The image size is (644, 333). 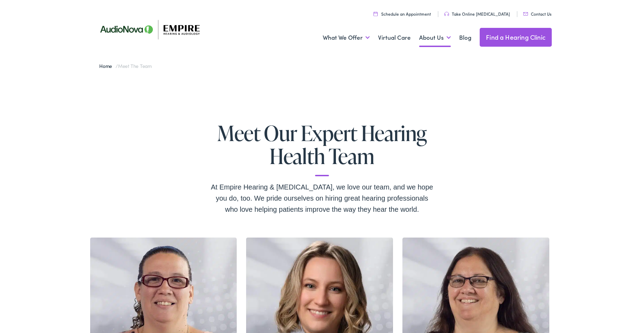 What do you see at coordinates (394, 38) in the screenshot?
I see `a: Virtual Care` at bounding box center [394, 38].